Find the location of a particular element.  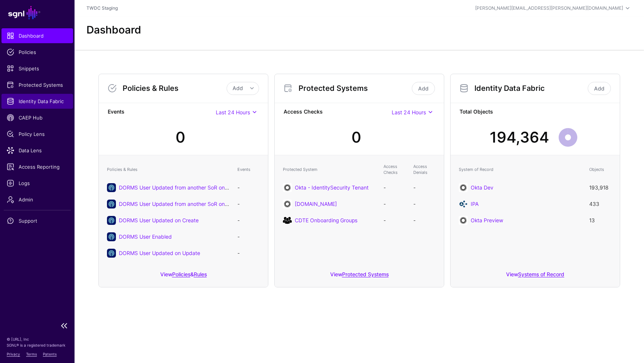

h3: Identity Data Fabric is located at coordinates (530, 88).